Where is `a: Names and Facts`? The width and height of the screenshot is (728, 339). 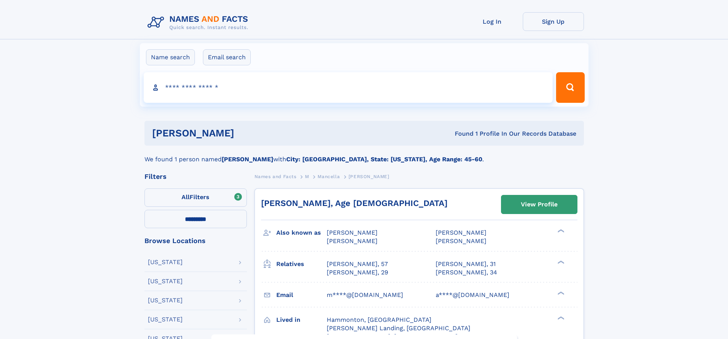 a: Names and Facts is located at coordinates (275, 176).